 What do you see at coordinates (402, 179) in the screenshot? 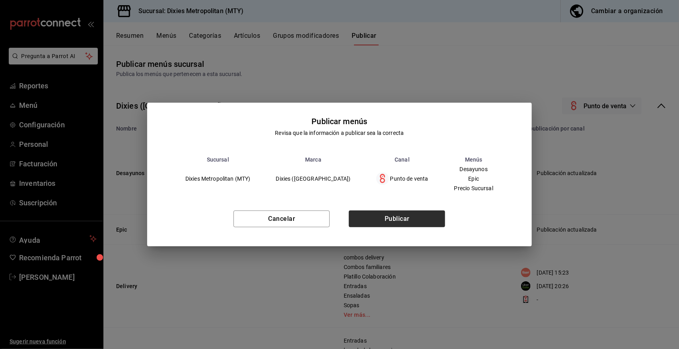
I see `div: Punto de venta` at bounding box center [402, 179].